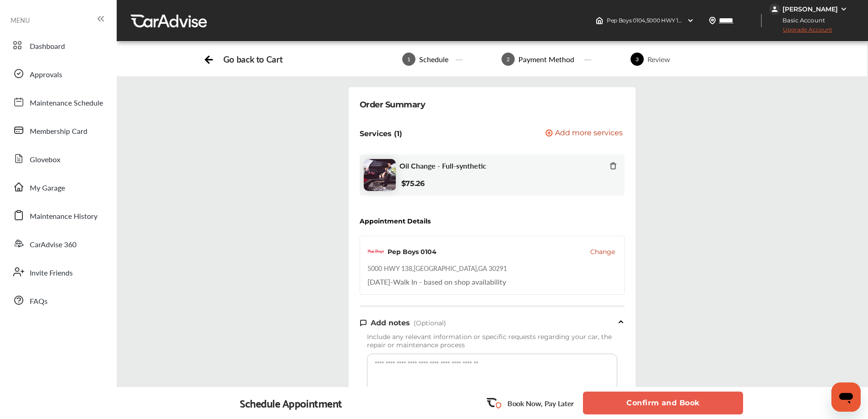  I want to click on span: Invite Friends, so click(51, 274).